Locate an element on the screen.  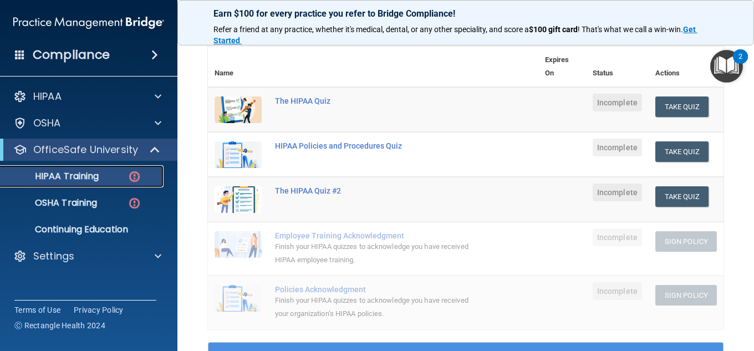
a: Privacy Policy is located at coordinates (99, 310).